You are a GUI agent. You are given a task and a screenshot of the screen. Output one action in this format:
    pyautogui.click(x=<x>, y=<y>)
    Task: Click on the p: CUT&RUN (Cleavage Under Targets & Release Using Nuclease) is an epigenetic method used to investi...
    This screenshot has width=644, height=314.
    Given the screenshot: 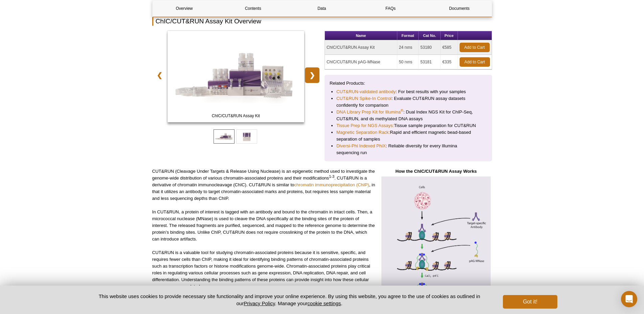 What is the action you would take?
    pyautogui.click(x=264, y=185)
    